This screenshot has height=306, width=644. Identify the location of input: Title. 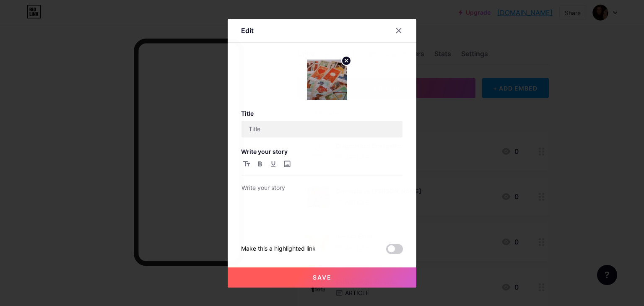
(322, 129).